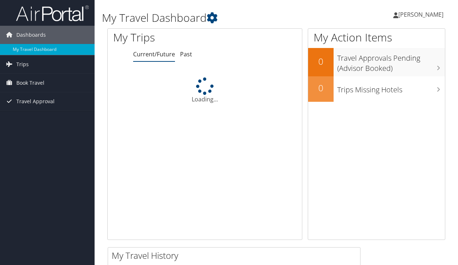 The width and height of the screenshot is (458, 265). I want to click on h3: Trips Missing Hotels, so click(391, 88).